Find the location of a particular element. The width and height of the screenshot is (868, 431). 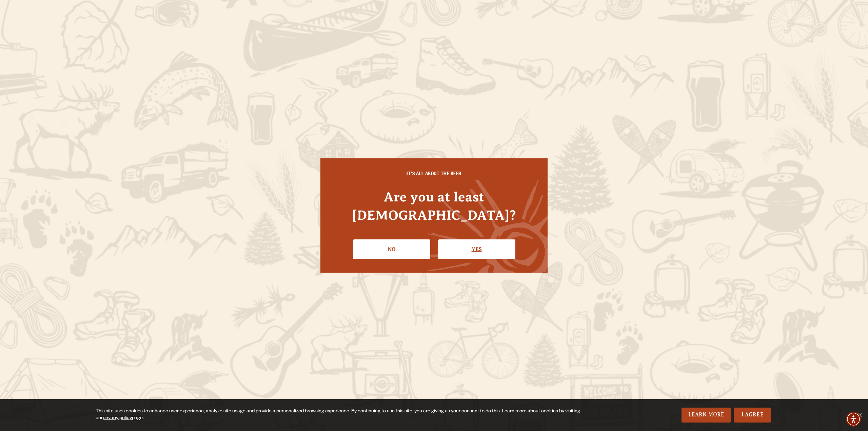

a: privacy policy is located at coordinates (117, 418).